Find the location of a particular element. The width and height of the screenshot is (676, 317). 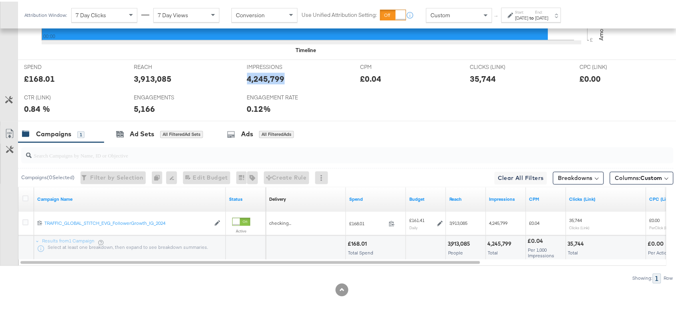

div: £161.41 is located at coordinates (417, 219).